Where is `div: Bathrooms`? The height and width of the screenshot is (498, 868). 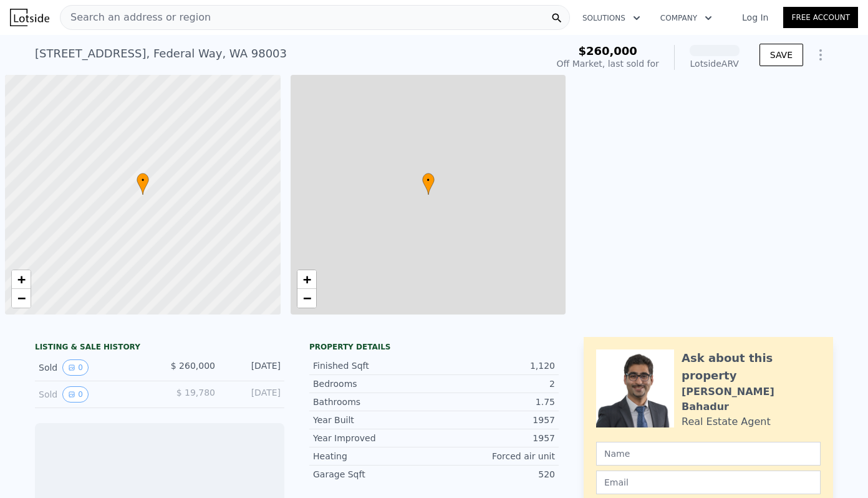
div: Bathrooms is located at coordinates (374, 402).